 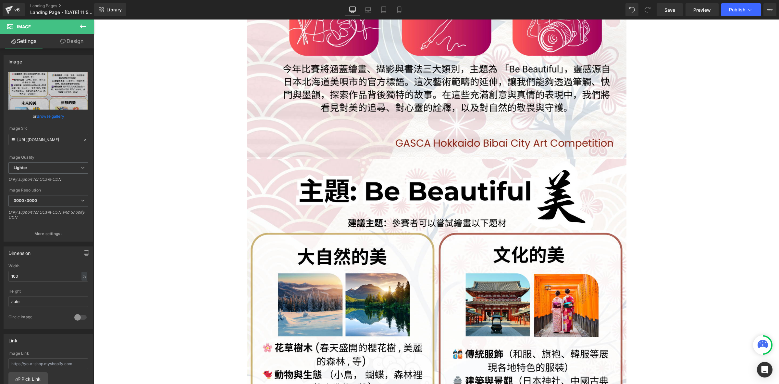 I want to click on input: Link, so click(x=48, y=139).